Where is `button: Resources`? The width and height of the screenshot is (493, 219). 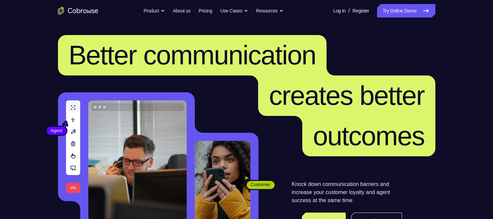 button: Resources is located at coordinates (270, 11).